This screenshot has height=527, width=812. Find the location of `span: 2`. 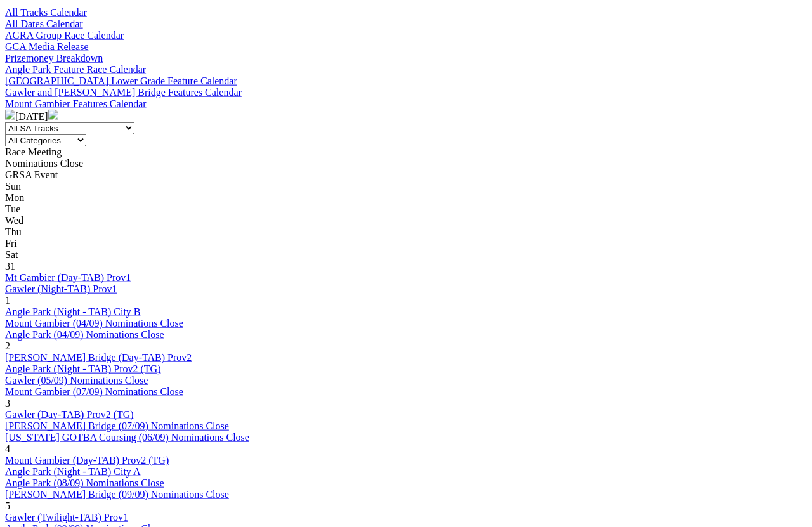

span: 2 is located at coordinates (7, 346).